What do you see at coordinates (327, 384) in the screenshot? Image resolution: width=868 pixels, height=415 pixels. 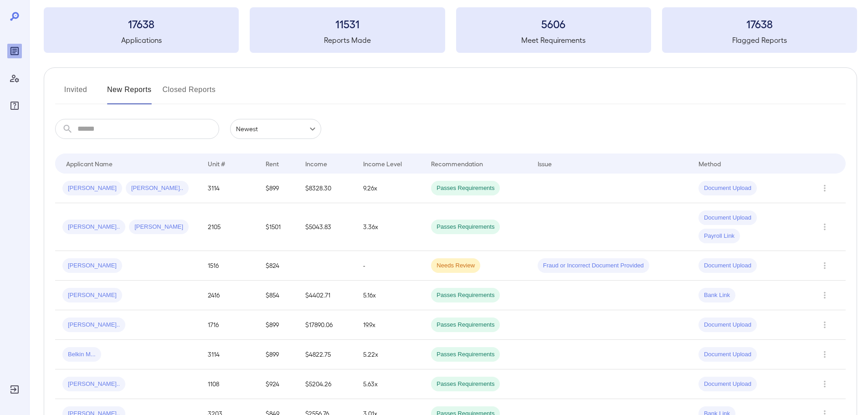 I see `td: $5204.26` at bounding box center [327, 384].